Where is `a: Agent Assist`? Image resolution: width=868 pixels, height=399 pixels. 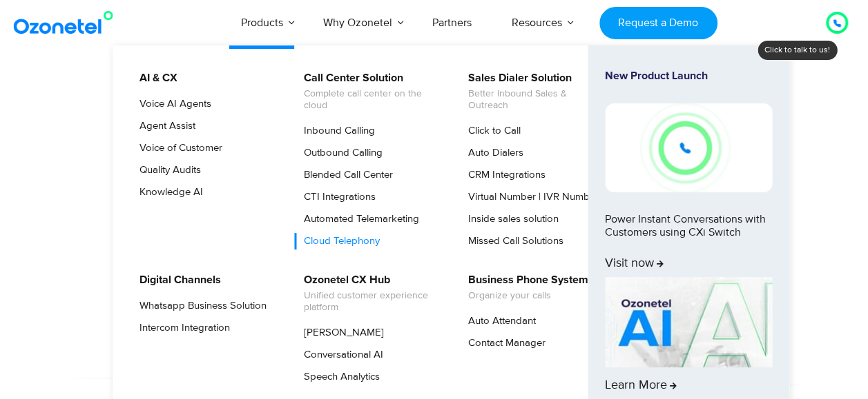 a: Agent Assist is located at coordinates (164, 126).